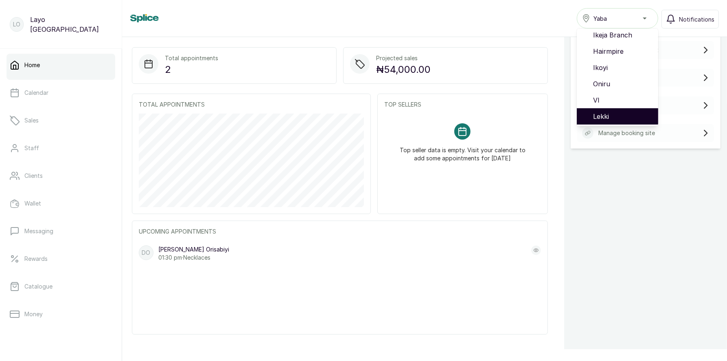 Image resolution: width=727 pixels, height=361 pixels. What do you see at coordinates (61, 203) in the screenshot?
I see `a: Wallet` at bounding box center [61, 203].